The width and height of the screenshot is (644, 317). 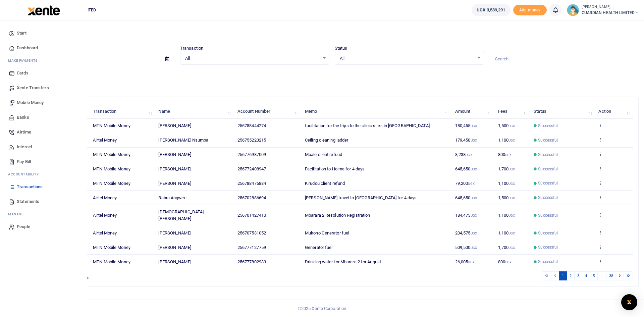 What do you see at coordinates (530, 10) in the screenshot?
I see `a: Add money` at bounding box center [530, 10].